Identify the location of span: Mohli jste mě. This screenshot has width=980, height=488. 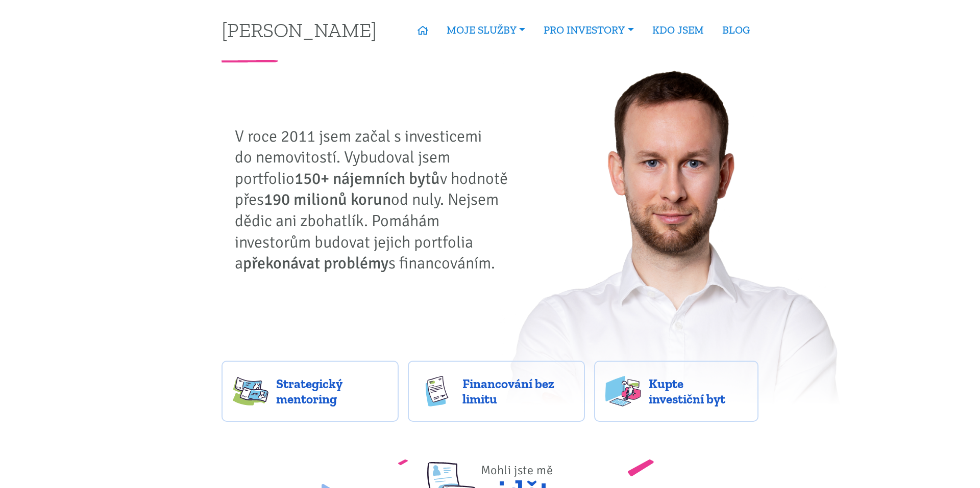
(517, 470).